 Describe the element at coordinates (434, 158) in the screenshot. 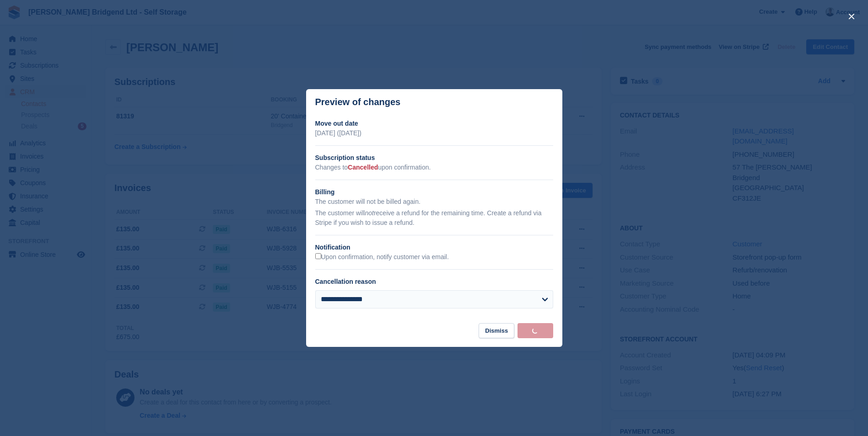

I see `h2: Subscription status` at that location.